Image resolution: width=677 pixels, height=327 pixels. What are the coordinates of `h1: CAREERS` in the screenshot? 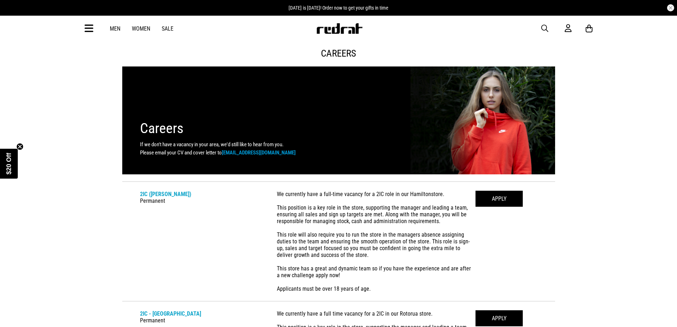 It's located at (339, 53).